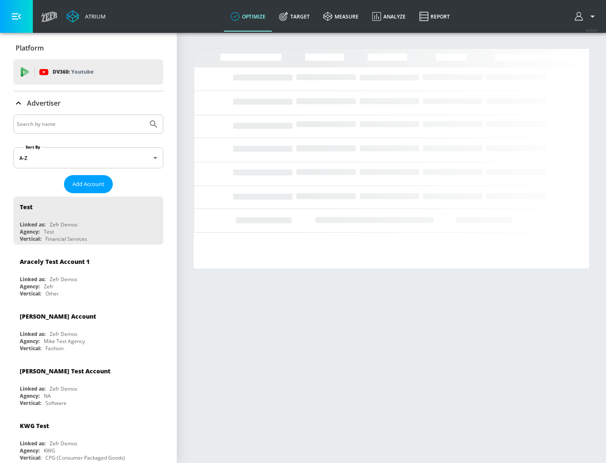 The width and height of the screenshot is (606, 463). What do you see at coordinates (294, 16) in the screenshot?
I see `a: Target` at bounding box center [294, 16].